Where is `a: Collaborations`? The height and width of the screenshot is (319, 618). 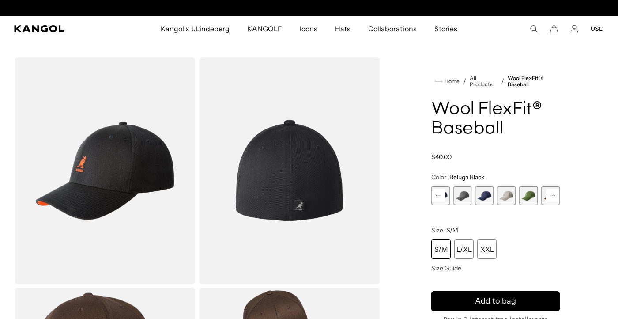
a: Collaborations is located at coordinates (392, 29).